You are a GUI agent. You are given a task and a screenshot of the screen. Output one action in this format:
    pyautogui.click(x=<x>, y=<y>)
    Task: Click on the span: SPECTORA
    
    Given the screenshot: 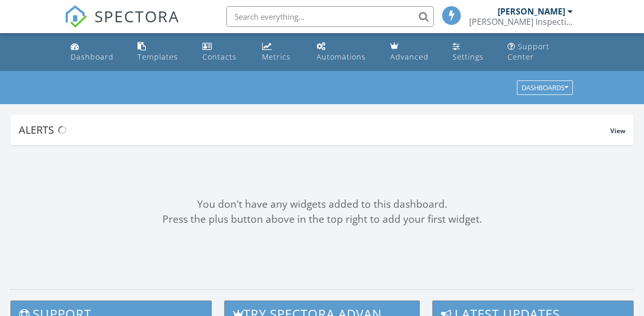 What is the action you would take?
    pyautogui.click(x=137, y=16)
    